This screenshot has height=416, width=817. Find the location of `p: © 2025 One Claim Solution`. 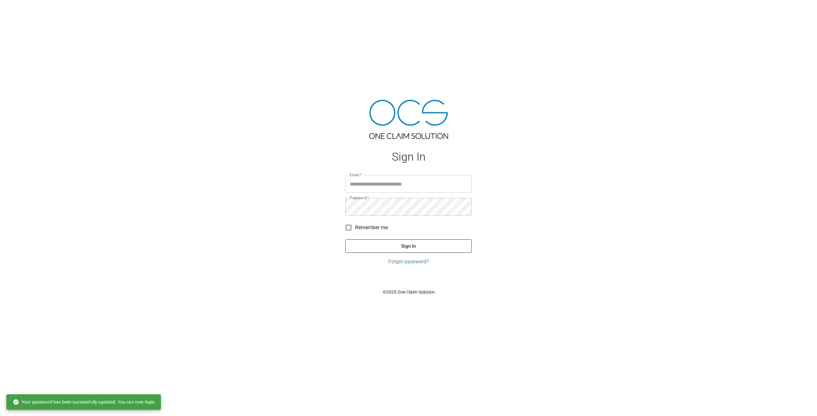

p: © 2025 One Claim Solution is located at coordinates (408, 292).